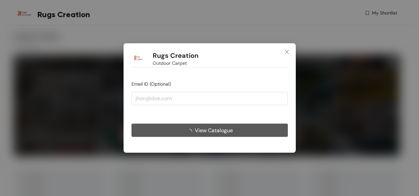 The width and height of the screenshot is (419, 196). What do you see at coordinates (210, 131) in the screenshot?
I see `button: View Catalogue` at bounding box center [210, 131].